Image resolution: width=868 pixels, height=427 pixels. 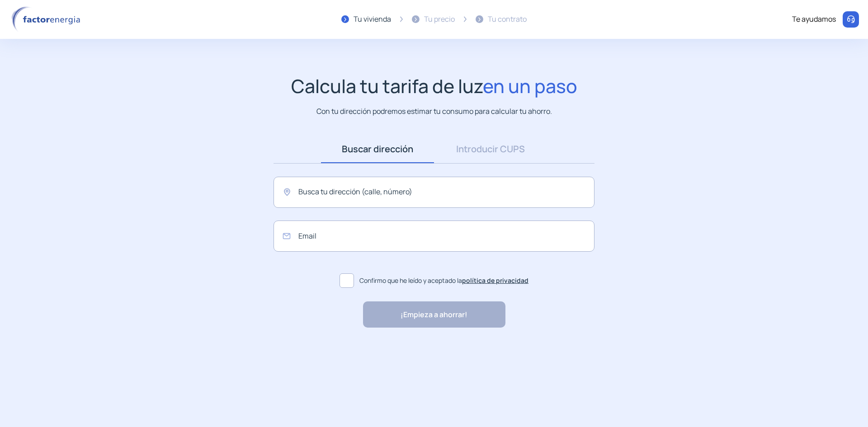 I want to click on p: Con tu dirección podremos estimar tu consumo para calcular tu ahorro., so click(x=434, y=111).